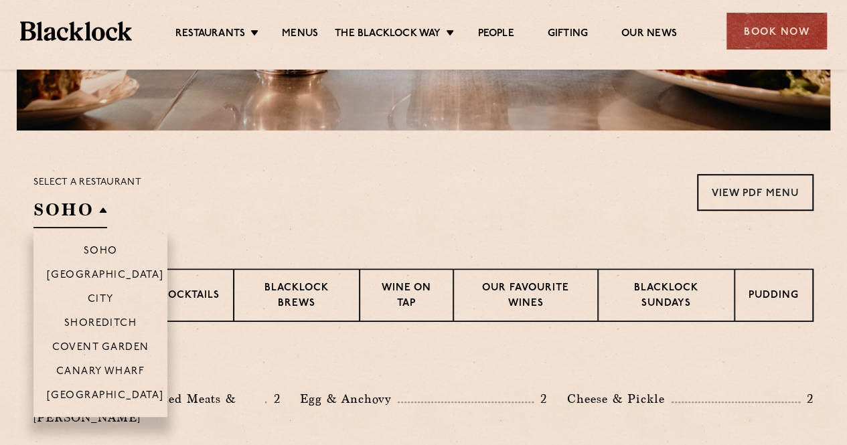  What do you see at coordinates (667, 297) in the screenshot?
I see `p: Blacklock Sundays` at bounding box center [667, 297].